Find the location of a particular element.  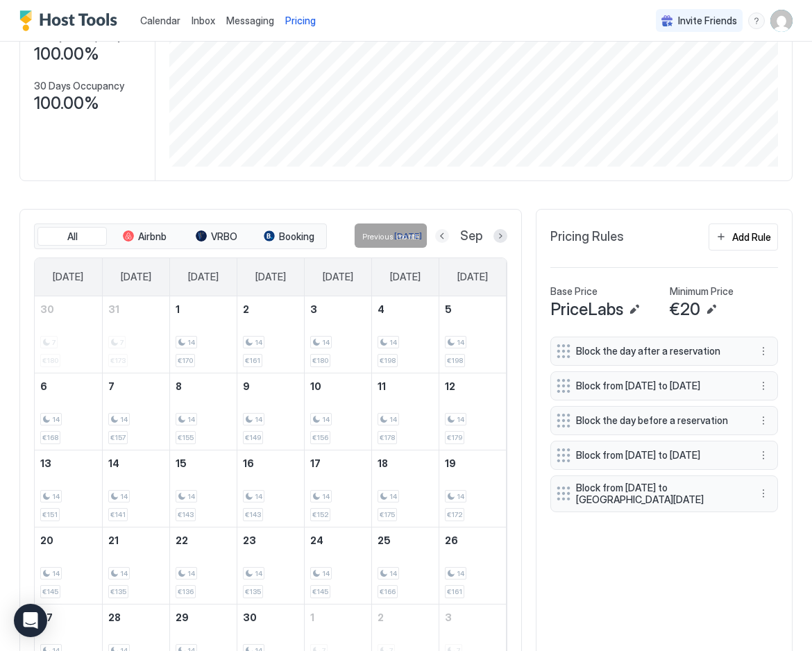

a: September 23, 2026 is located at coordinates (270, 540).